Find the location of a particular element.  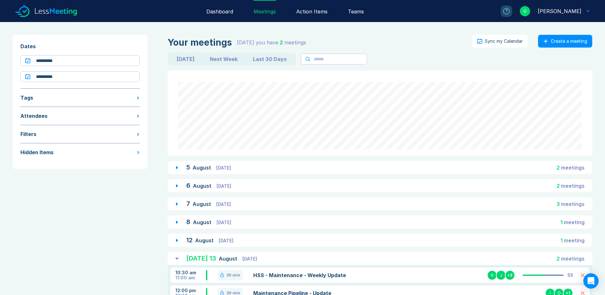

div: 30 min is located at coordinates (233, 275).